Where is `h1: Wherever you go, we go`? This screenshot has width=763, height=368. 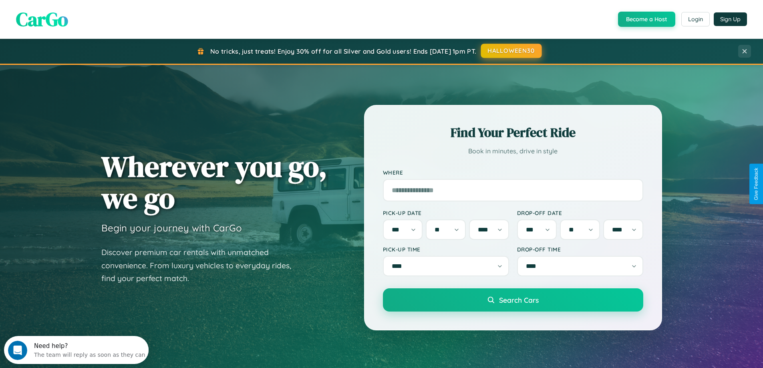 h1: Wherever you go, we go is located at coordinates (214, 182).